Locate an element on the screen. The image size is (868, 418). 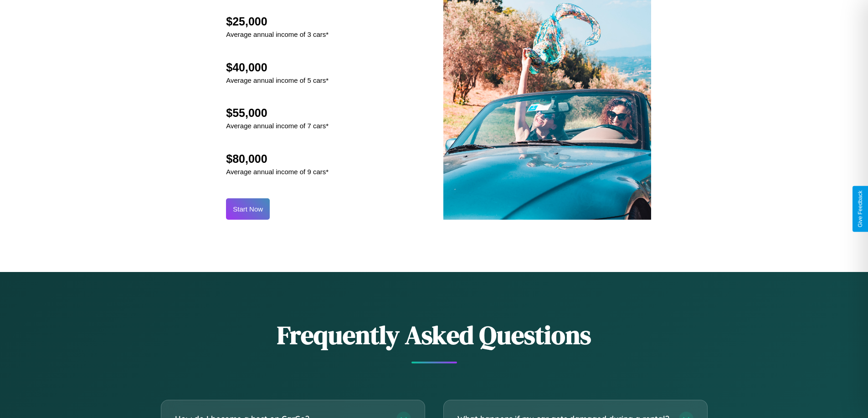
p: Average annual income of 5 cars* is located at coordinates (277, 80).